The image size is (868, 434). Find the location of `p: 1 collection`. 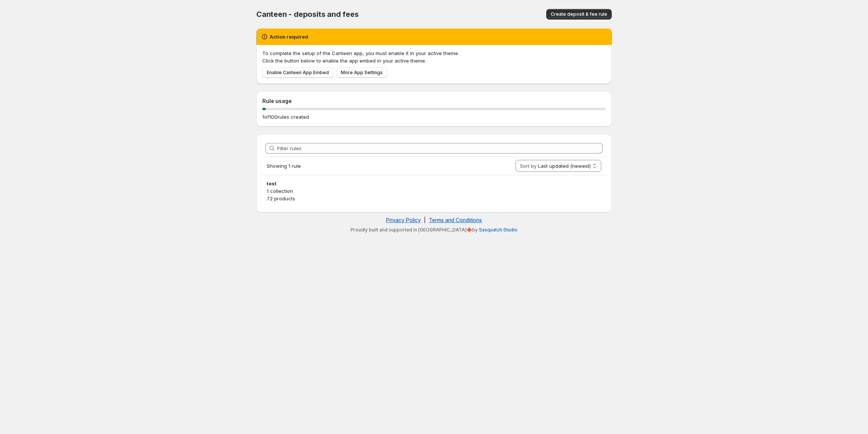

p: 1 collection is located at coordinates (434, 191).